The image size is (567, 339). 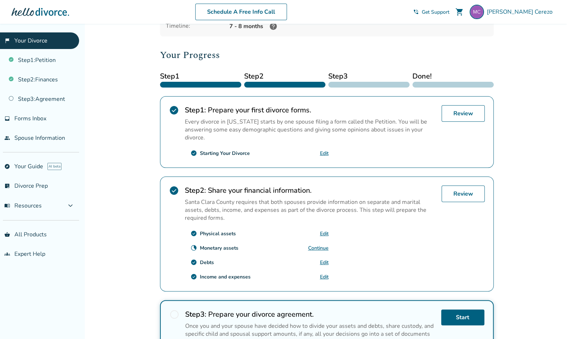 I want to click on span: groups, so click(x=7, y=254).